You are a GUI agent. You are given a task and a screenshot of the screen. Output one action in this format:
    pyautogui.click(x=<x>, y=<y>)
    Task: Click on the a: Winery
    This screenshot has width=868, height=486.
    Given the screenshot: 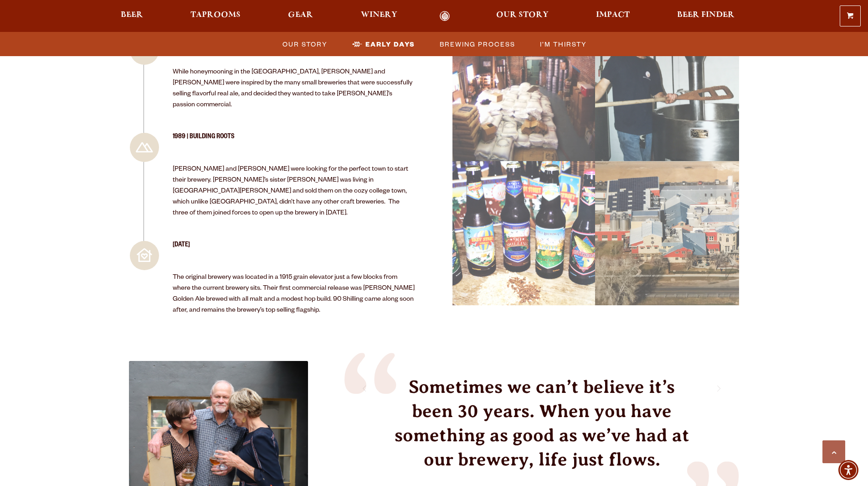 What is the action you would take?
    pyautogui.click(x=379, y=16)
    